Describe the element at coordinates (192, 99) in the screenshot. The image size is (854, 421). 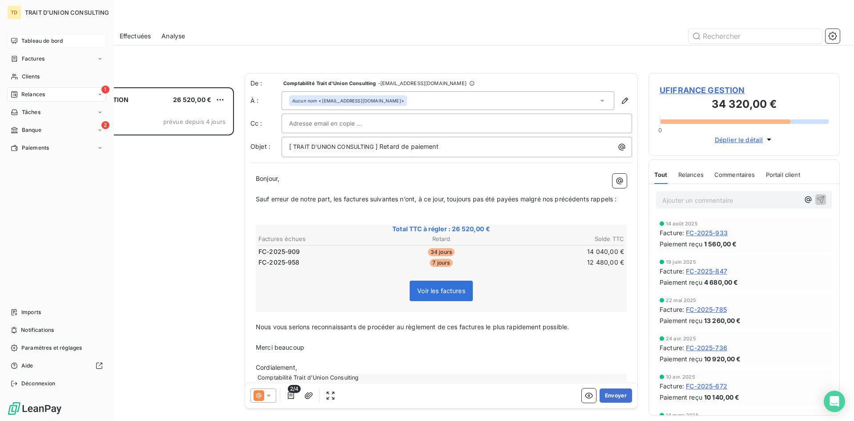
I see `span: 26 520,00 €` at that location.